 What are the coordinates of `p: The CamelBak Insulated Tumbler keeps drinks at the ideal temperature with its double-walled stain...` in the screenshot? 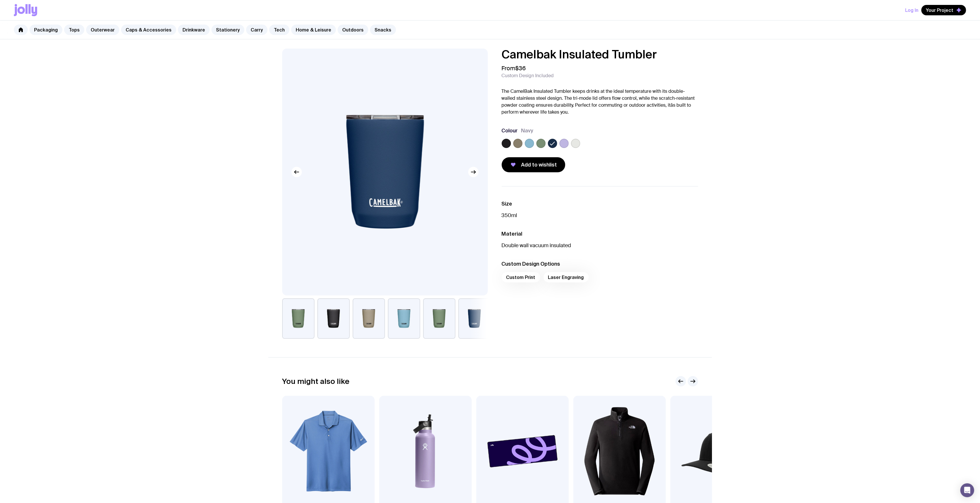 It's located at (600, 102).